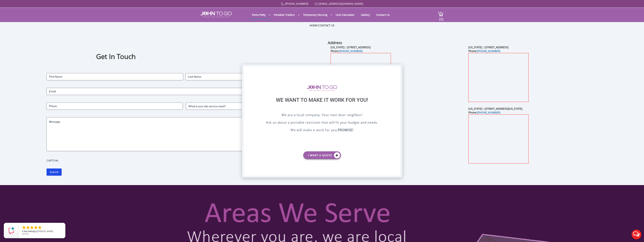 The width and height of the screenshot is (644, 242). Describe the element at coordinates (23, 231) in the screenshot. I see `span: 5` at that location.